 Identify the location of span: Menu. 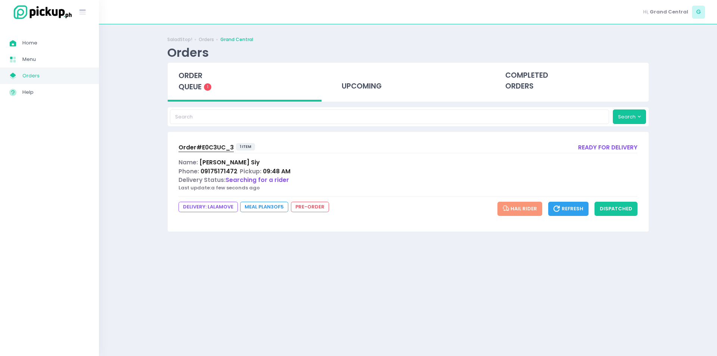
(56, 59).